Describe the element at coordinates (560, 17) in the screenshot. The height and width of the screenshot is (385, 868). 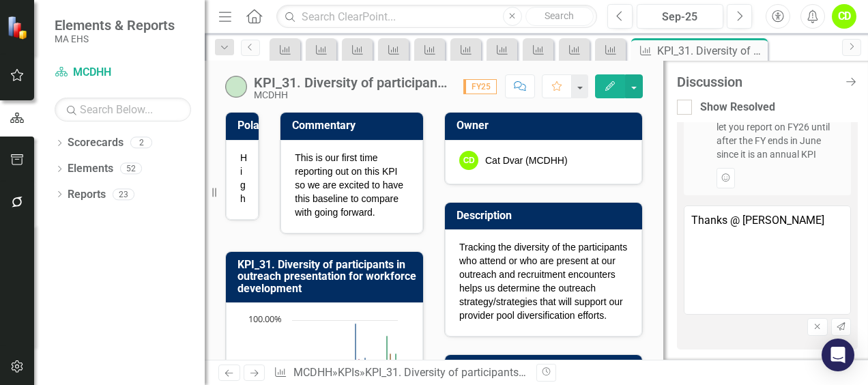
I see `button: Search` at that location.